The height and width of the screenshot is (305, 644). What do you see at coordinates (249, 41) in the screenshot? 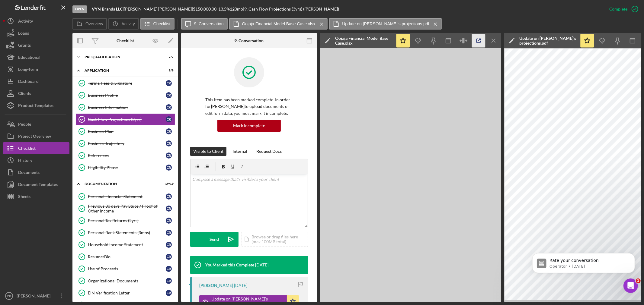
I see `div: 9. Conversation` at bounding box center [249, 41].